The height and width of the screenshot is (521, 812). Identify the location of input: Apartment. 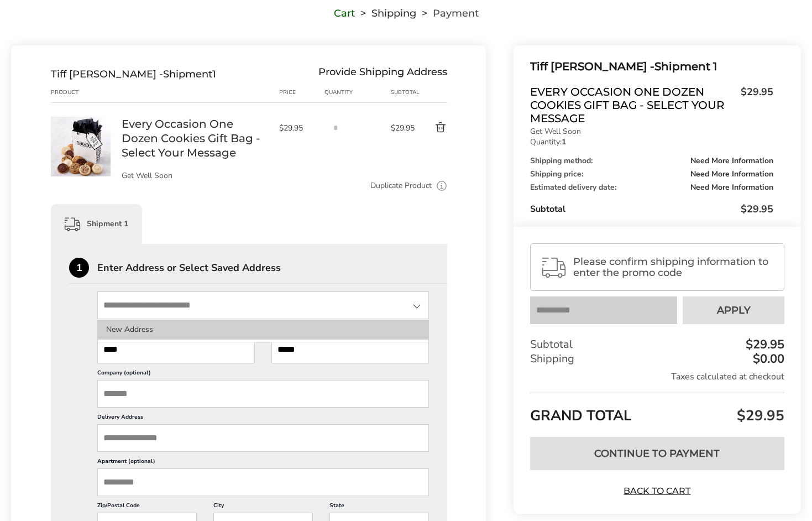
(263, 482).